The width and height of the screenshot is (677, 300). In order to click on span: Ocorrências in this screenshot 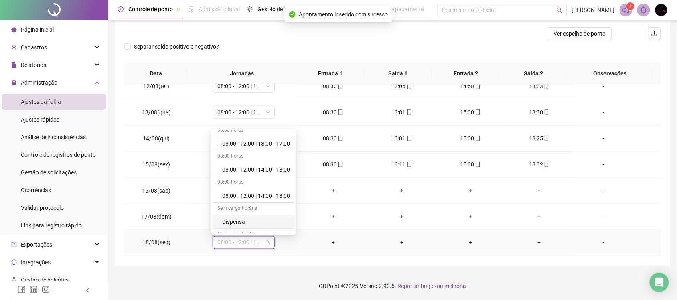, I will do `click(36, 190)`.